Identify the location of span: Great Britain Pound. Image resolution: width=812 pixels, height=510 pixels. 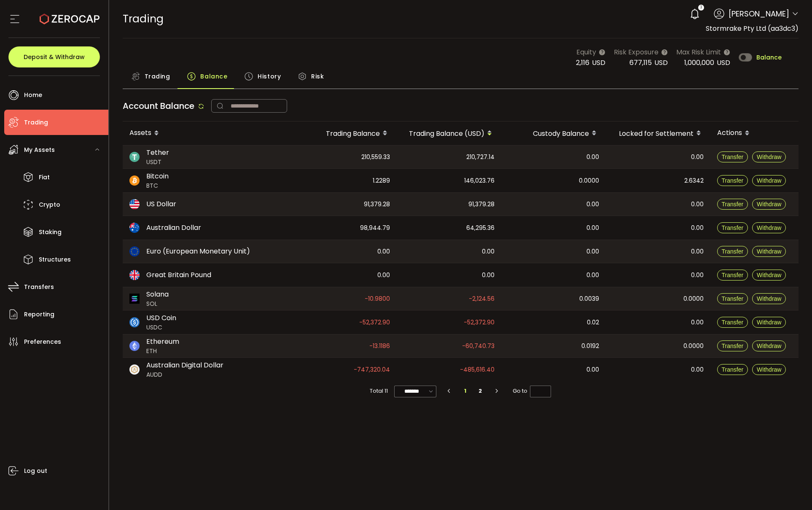
(178, 275).